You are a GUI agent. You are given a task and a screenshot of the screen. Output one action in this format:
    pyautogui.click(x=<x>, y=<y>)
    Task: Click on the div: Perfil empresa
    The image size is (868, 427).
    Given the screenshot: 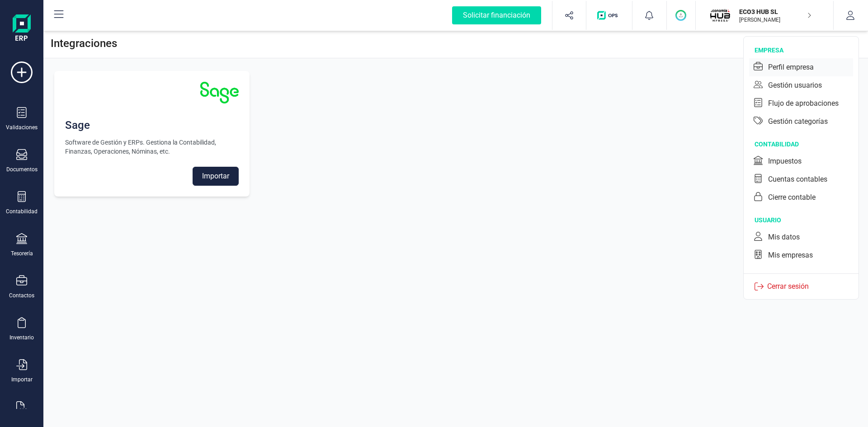 What is the action you would take?
    pyautogui.click(x=790, y=67)
    